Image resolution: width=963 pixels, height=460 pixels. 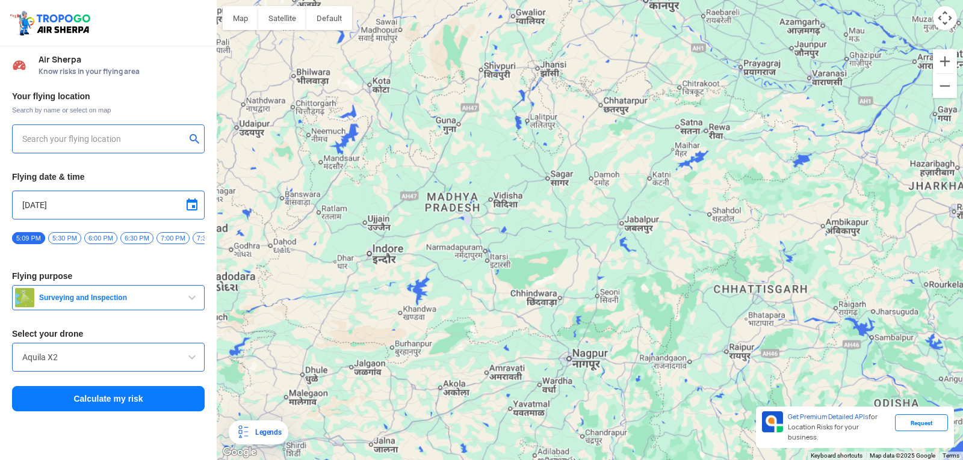 What do you see at coordinates (945, 86) in the screenshot?
I see `button: Zoom out` at bounding box center [945, 86].